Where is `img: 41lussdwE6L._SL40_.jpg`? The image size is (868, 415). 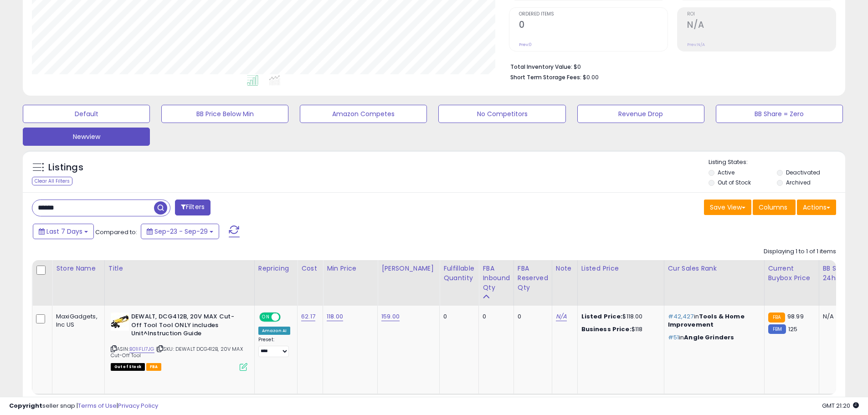 img: 41lussdwE6L._SL40_.jpg is located at coordinates (120, 322).